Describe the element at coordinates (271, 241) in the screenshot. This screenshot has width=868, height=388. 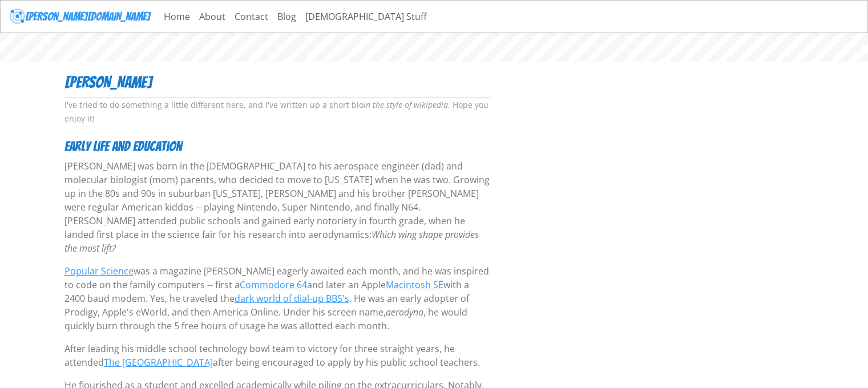
I see `em: Which wing shape provides the most lift?` at that location.